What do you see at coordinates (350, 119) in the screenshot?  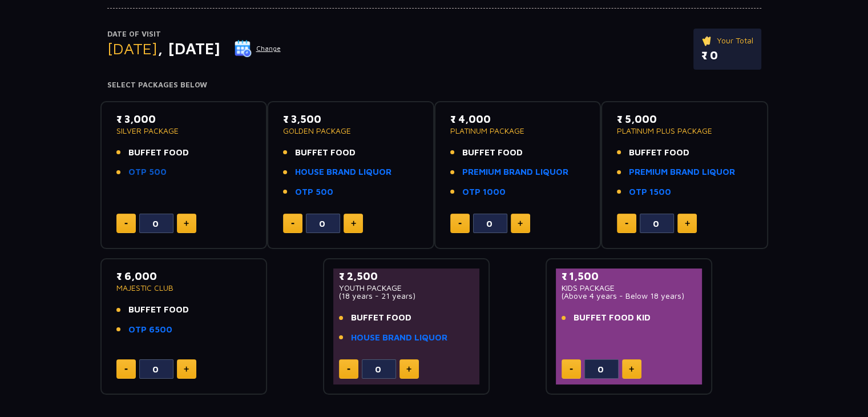 I see `p: ₹ 3,500` at bounding box center [350, 119].